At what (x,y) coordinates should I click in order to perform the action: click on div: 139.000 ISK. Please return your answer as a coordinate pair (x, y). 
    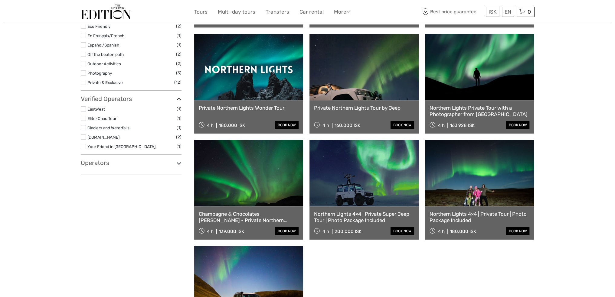
    Looking at the image, I should click on (231, 232).